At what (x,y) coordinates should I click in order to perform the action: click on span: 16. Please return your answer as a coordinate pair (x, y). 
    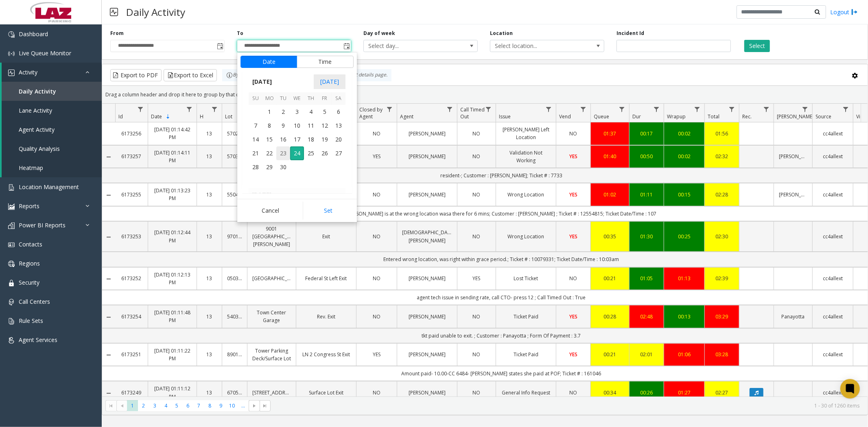
    Looking at the image, I should click on (283, 140).